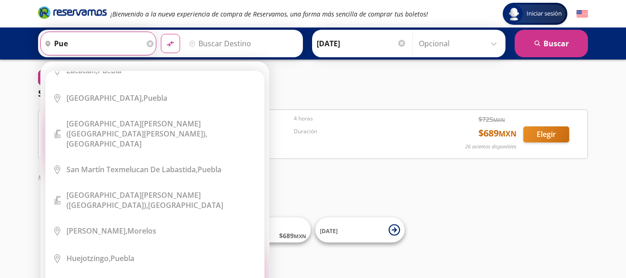 Image resolution: width=626 pixels, height=278 pixels. I want to click on input: Elegir Fecha, so click(362, 44).